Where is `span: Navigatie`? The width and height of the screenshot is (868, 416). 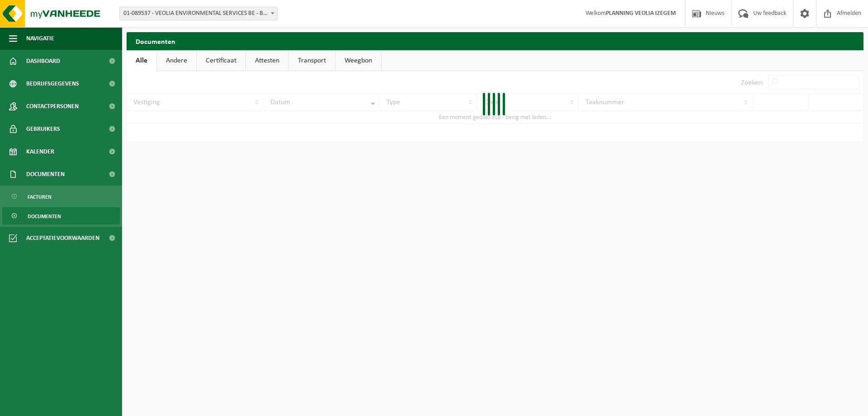 span: Navigatie is located at coordinates (40, 38).